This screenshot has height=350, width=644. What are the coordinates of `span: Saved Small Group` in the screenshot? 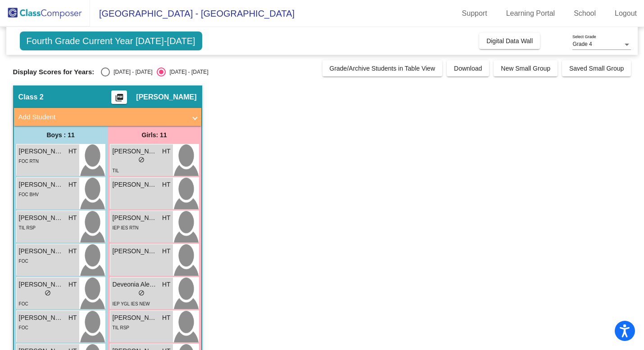 It's located at (596, 68).